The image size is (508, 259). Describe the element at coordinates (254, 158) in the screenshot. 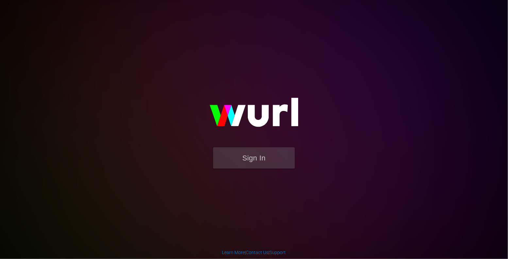

I see `button: Sign In` at that location.